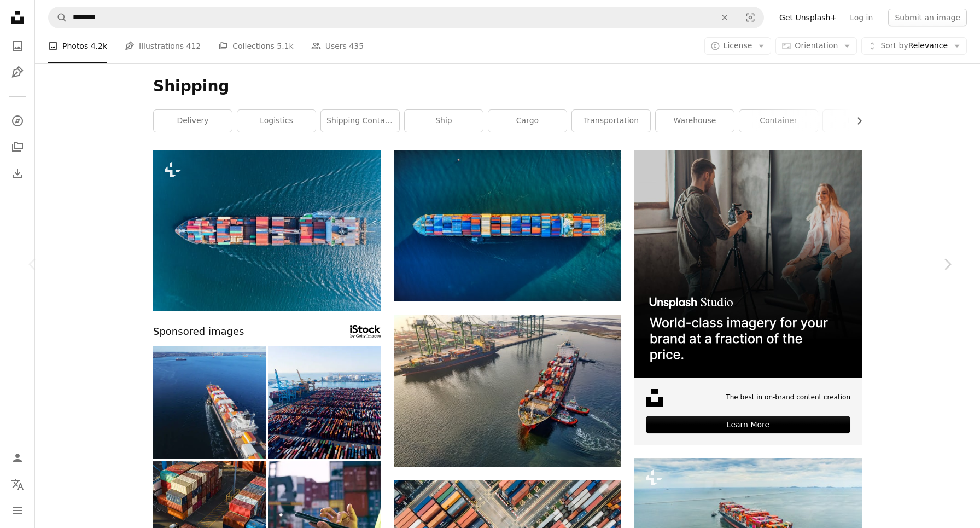  I want to click on button: Search Unsplash, so click(58, 17).